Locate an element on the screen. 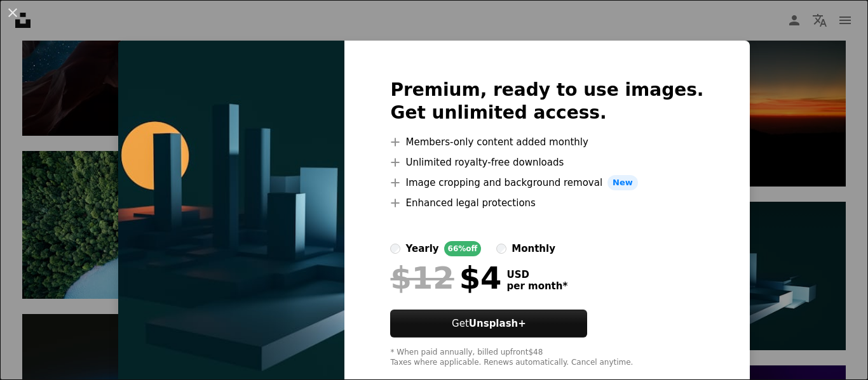 The height and width of the screenshot is (380, 868). input: yearly66%off is located at coordinates (396, 249).